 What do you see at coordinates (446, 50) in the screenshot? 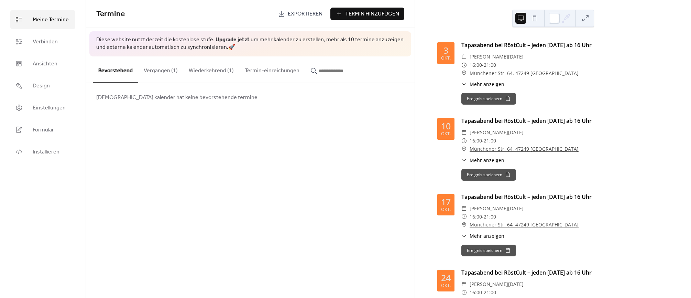
I see `div: 3` at bounding box center [446, 50].